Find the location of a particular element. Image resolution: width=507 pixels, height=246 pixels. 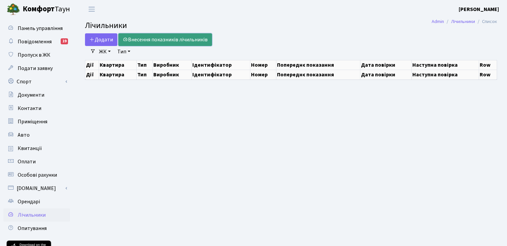

span: Панель управління is located at coordinates (40, 28).